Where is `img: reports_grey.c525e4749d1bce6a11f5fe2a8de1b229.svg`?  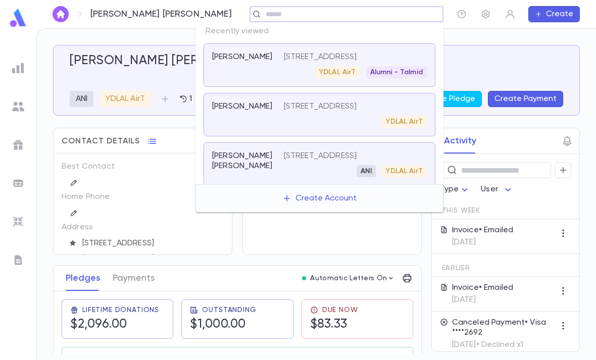
img: reports_grey.c525e4749d1bce6a11f5fe2a8de1b229.svg is located at coordinates (18, 68).